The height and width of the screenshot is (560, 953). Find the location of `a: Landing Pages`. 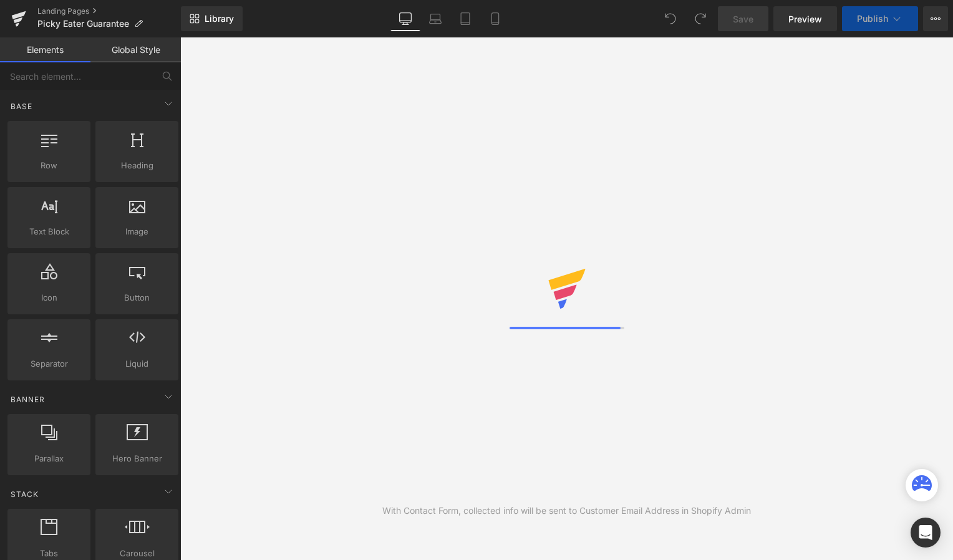

a: Landing Pages is located at coordinates (109, 11).